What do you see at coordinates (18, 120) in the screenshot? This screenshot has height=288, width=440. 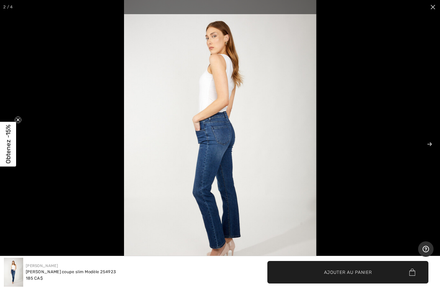 I see `button: Close teaser` at bounding box center [18, 120].